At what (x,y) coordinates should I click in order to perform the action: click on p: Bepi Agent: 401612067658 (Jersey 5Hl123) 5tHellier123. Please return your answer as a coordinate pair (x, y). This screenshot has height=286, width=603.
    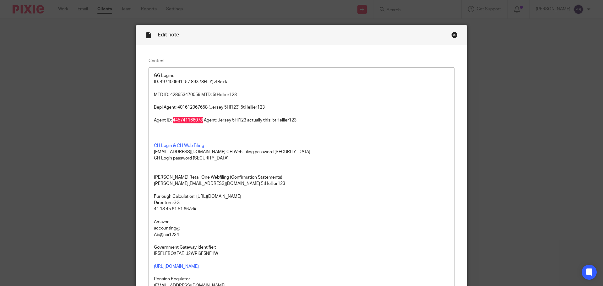
    Looking at the image, I should click on (301, 107).